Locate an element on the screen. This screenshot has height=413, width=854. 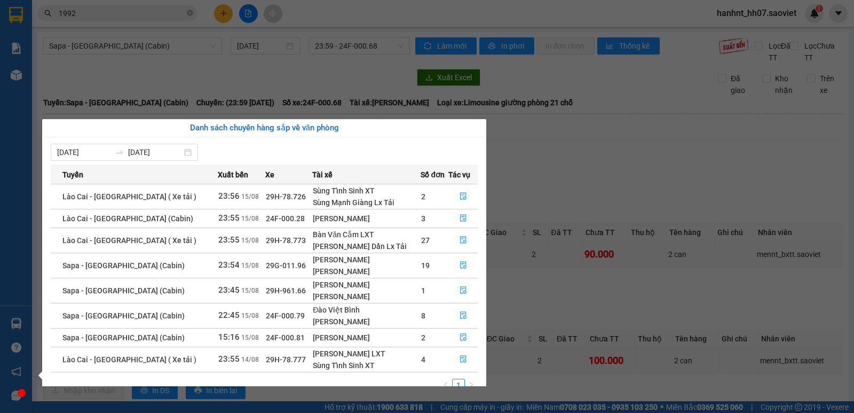
input: Đến ngày is located at coordinates (155, 152).